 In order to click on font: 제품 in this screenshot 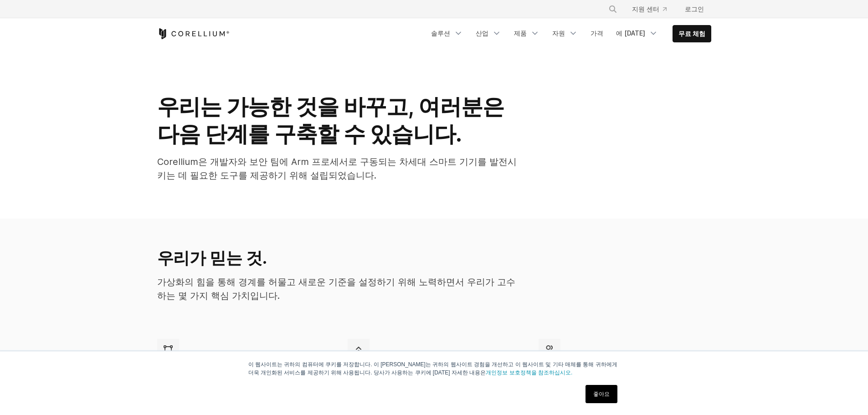, I will do `click(520, 33)`.